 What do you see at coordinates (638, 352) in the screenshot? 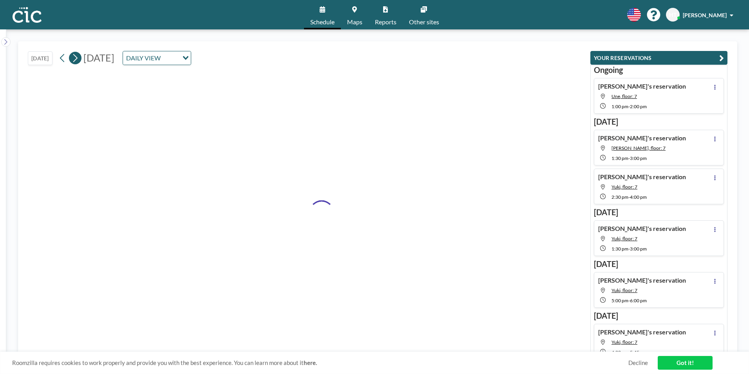
I see `span: 5:45 PM` at bounding box center [638, 352].